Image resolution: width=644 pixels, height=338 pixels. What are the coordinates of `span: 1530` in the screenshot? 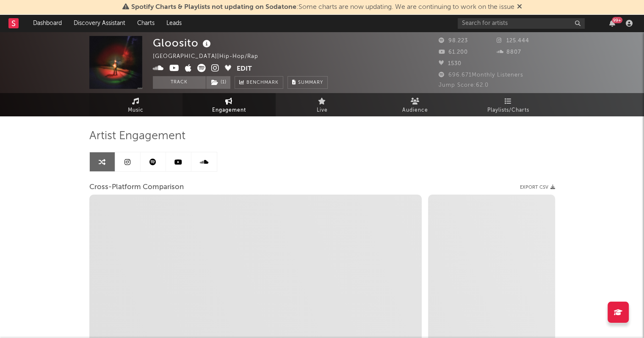 It's located at (450, 64).